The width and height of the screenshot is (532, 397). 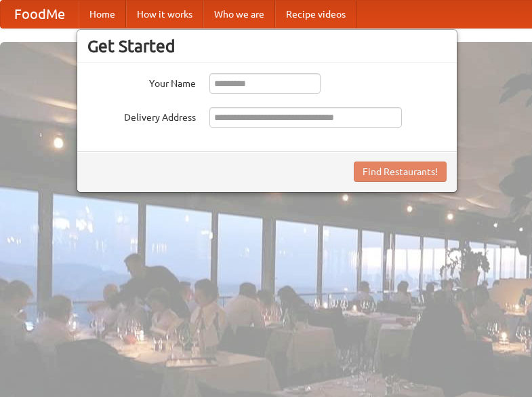 What do you see at coordinates (316, 14) in the screenshot?
I see `a: Recipe videos` at bounding box center [316, 14].